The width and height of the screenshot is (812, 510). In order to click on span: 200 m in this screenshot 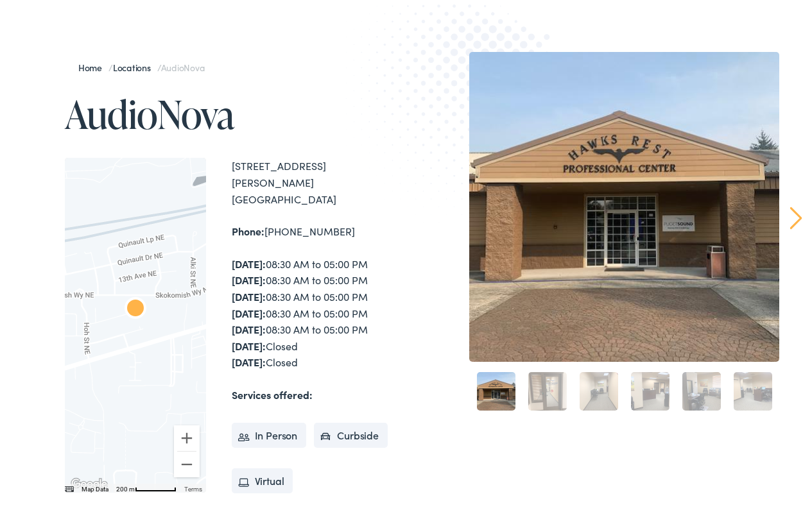, I will do `click(125, 488)`.